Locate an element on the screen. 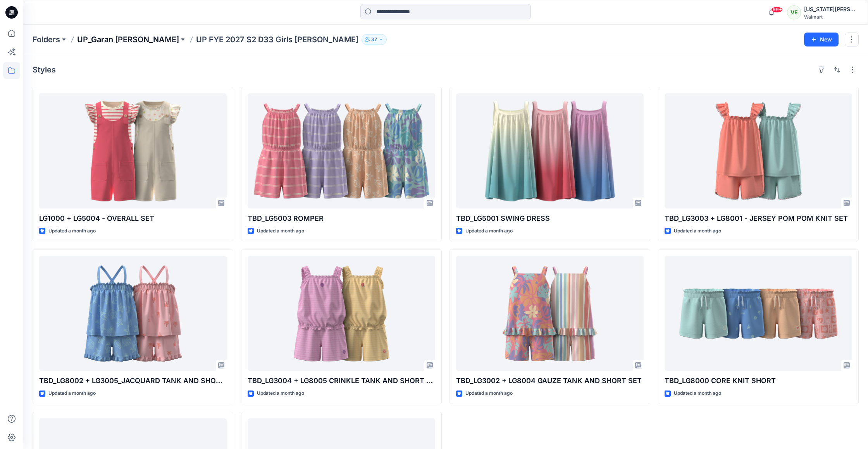  a: TBD_LG5001 SWING DRESS is located at coordinates (550, 151).